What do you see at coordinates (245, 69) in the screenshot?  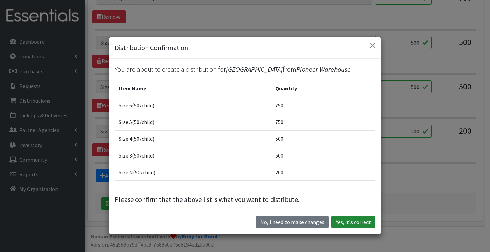 I see `p: You are about to create a distribution for from` at bounding box center [245, 69].